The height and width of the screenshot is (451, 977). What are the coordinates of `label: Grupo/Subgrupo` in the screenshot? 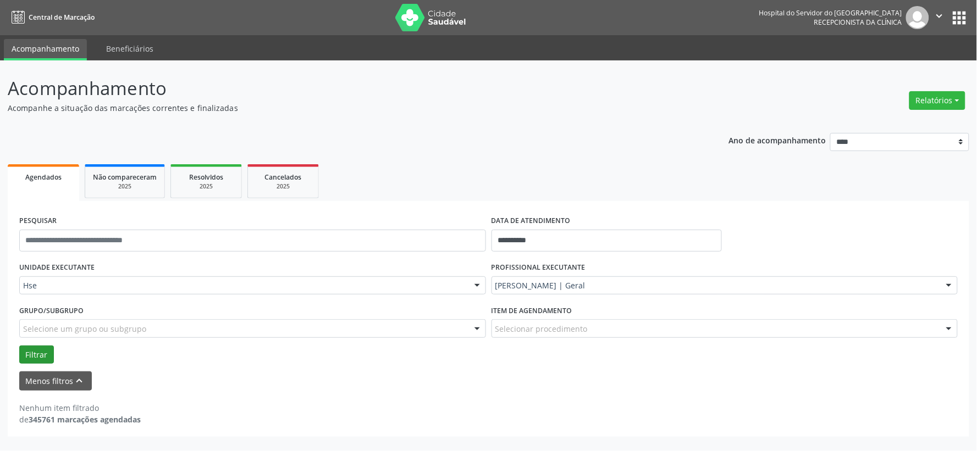 It's located at (51, 311).